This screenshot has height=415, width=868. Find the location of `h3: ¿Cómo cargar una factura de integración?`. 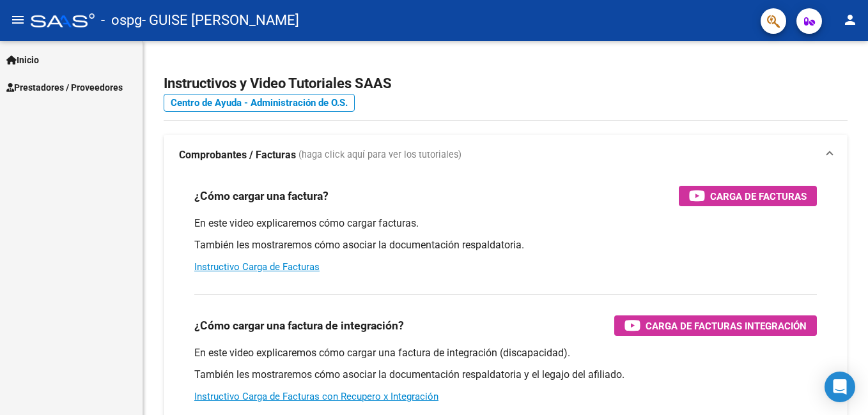

h3: ¿Cómo cargar una factura de integración? is located at coordinates (299, 326).